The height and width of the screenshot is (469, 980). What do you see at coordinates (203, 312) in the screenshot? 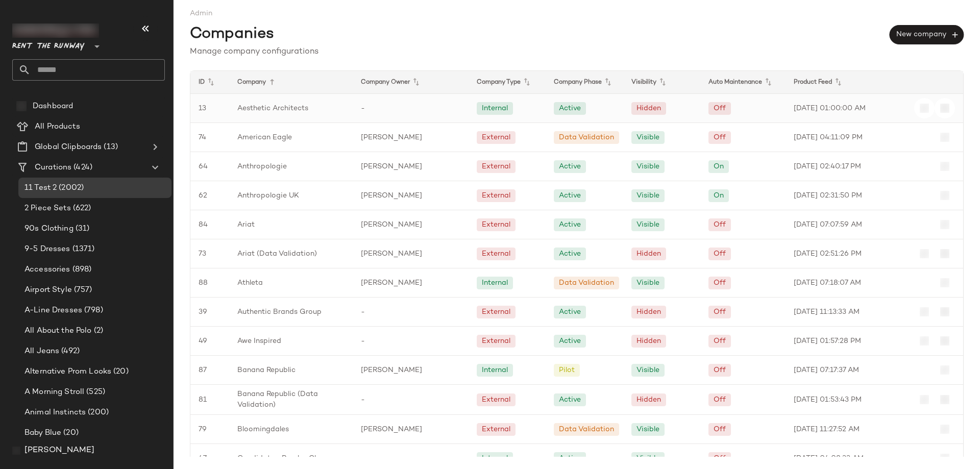
I see `span: 39` at bounding box center [203, 312].